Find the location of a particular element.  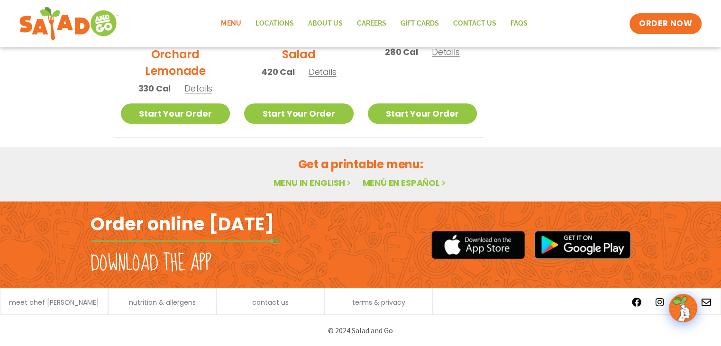

a: GIFT CARDS is located at coordinates (419, 24).